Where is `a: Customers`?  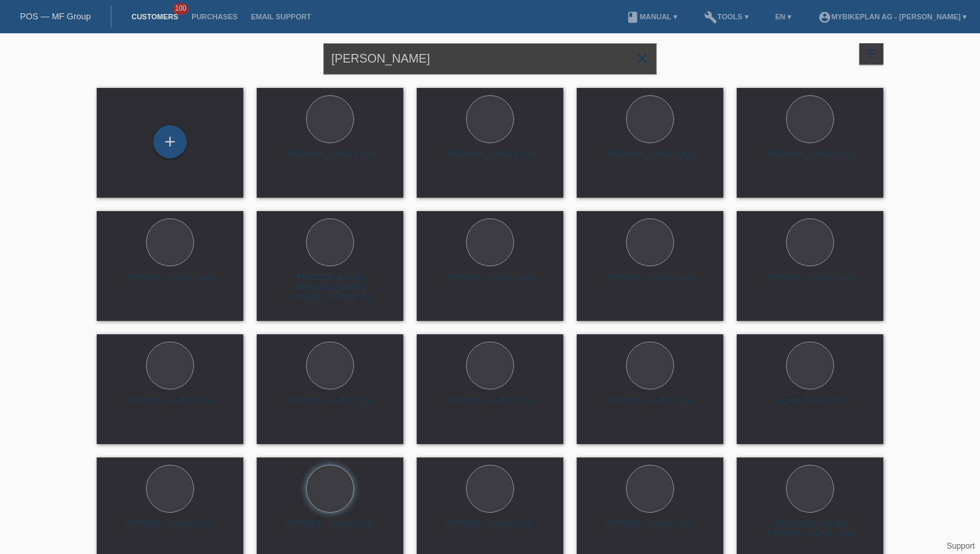
a: Customers is located at coordinates (155, 16).